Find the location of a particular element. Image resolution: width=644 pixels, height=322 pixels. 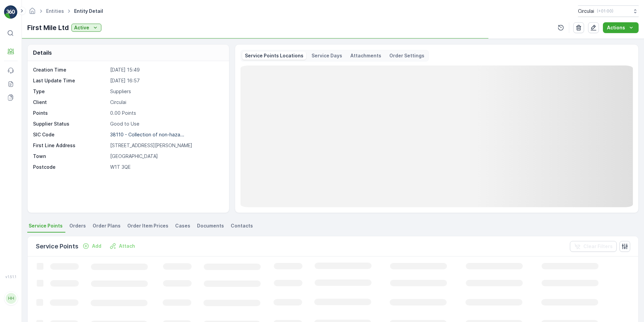

span: Cases is located at coordinates (183, 226).